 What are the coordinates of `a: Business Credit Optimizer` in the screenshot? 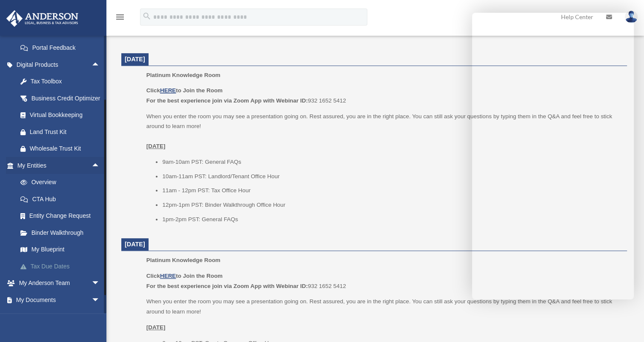 It's located at (62, 98).